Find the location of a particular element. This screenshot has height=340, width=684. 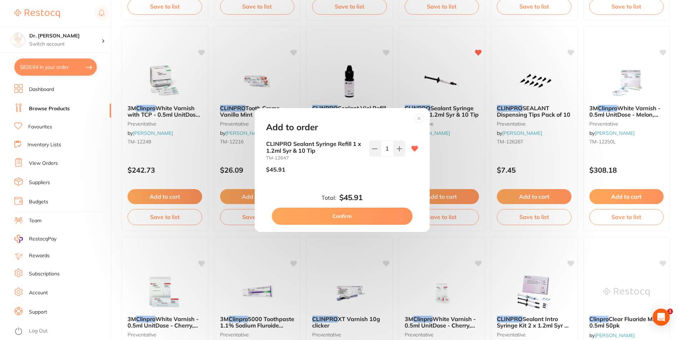

span: 1 is located at coordinates (670, 312).